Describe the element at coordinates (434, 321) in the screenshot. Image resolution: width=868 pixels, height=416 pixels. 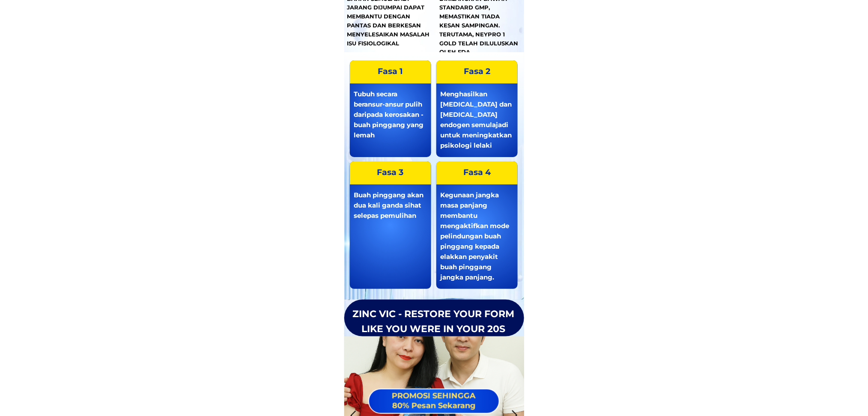
I see `h3: ZINC VIC - RESTORE YOUR FORM LIKE YOU WERE IN YOUR 20S` at that location.